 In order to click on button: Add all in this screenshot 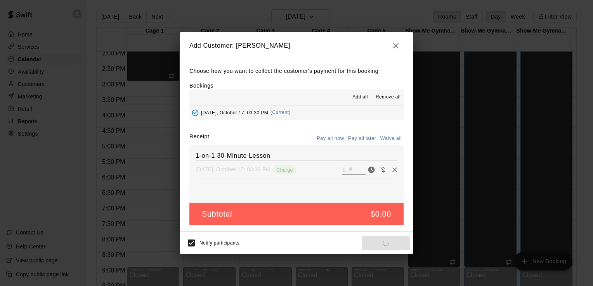, I will do `click(360, 97)`.